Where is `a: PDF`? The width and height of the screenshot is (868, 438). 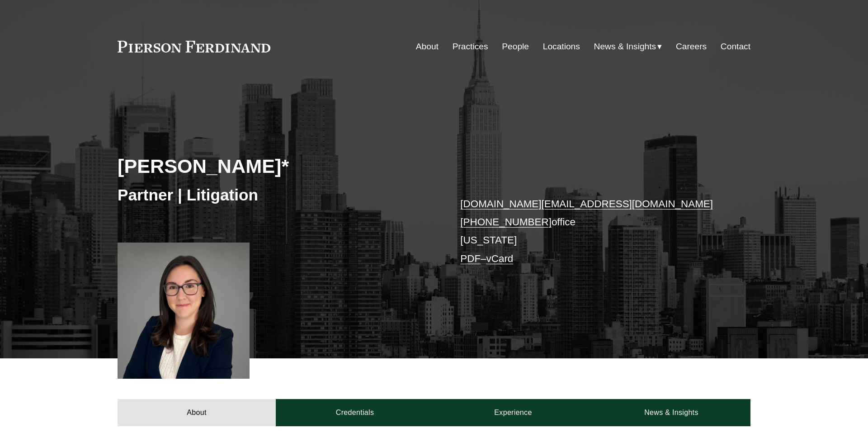 a: PDF is located at coordinates (470, 258).